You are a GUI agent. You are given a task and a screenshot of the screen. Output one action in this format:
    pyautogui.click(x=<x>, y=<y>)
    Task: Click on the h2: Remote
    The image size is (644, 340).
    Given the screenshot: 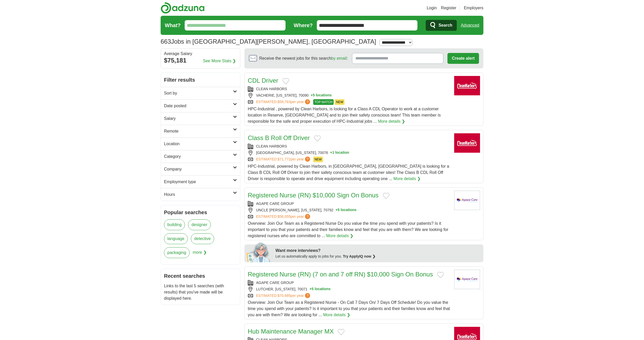 What is the action you would take?
    pyautogui.click(x=198, y=131)
    